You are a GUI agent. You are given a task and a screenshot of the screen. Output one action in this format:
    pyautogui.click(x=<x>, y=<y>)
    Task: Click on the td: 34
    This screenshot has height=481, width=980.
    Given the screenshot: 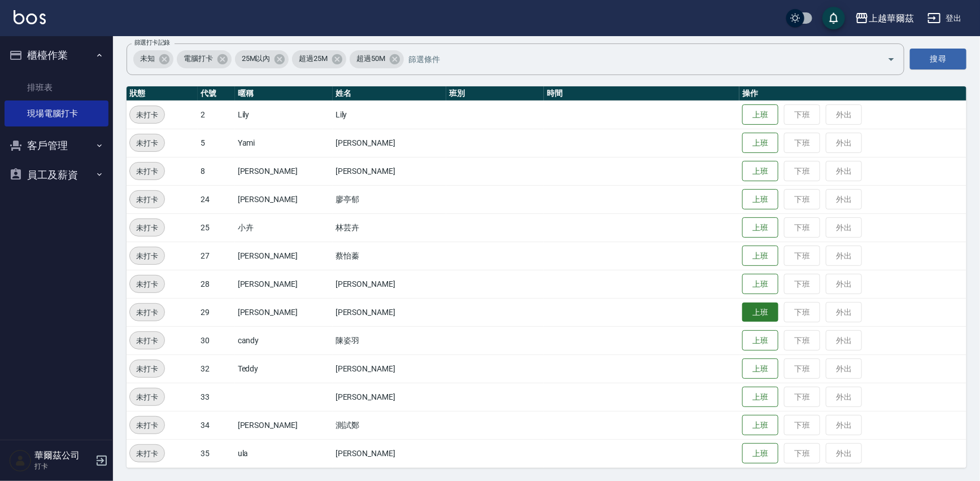 What is the action you would take?
    pyautogui.click(x=216, y=425)
    